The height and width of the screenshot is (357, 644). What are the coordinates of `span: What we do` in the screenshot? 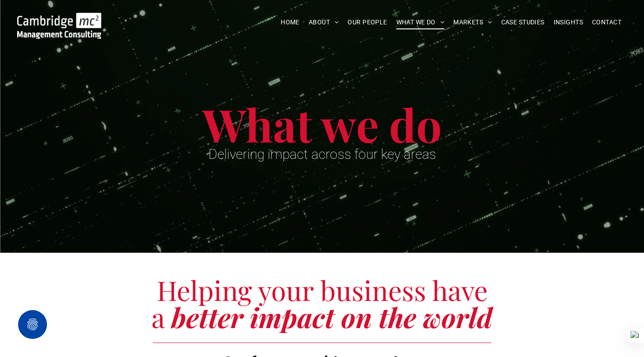 It's located at (322, 124).